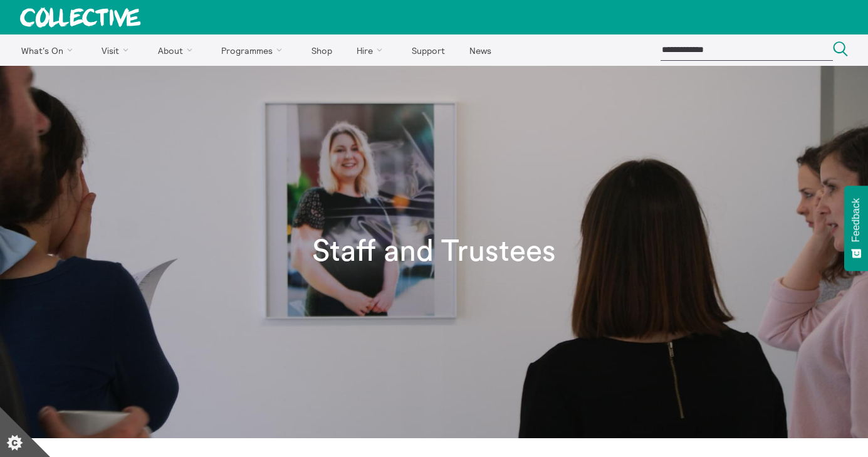  I want to click on a: Hire, so click(372, 50).